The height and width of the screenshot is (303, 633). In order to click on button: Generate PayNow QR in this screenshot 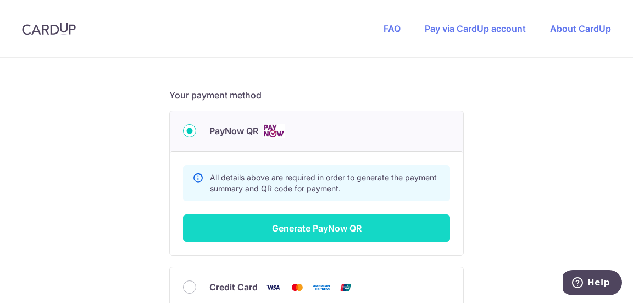, I will do `click(317, 228)`.